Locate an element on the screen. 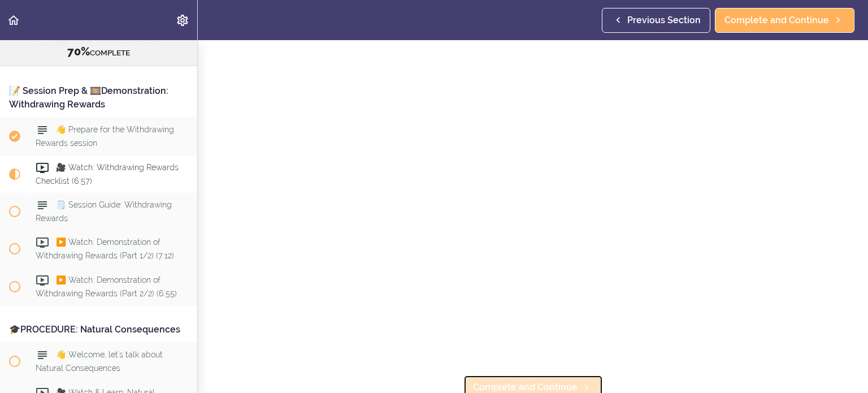  span: ▶️ Watch: Demonstration of Withdrawing Rewards (Part 1/2) (7:12) is located at coordinates (105, 249).